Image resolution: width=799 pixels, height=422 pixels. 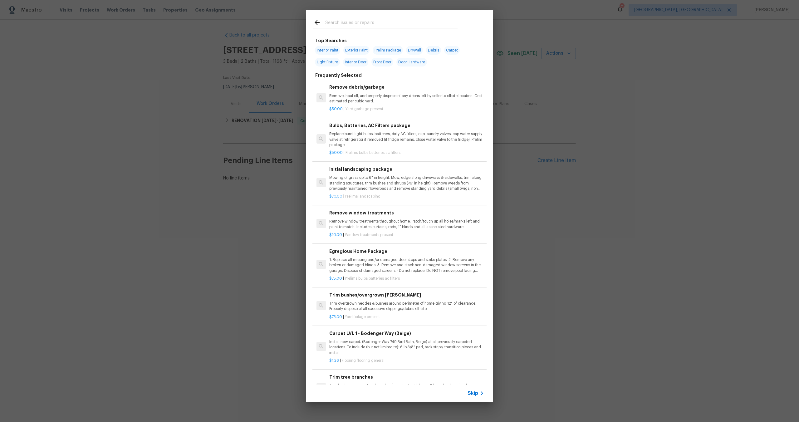 What do you see at coordinates (335, 235) in the screenshot?
I see `span: $10.00` at bounding box center [335, 235].